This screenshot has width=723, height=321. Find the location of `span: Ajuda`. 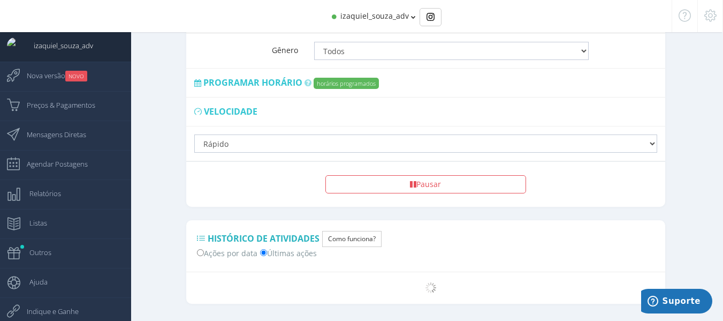

span: Ajuda is located at coordinates (33, 282).